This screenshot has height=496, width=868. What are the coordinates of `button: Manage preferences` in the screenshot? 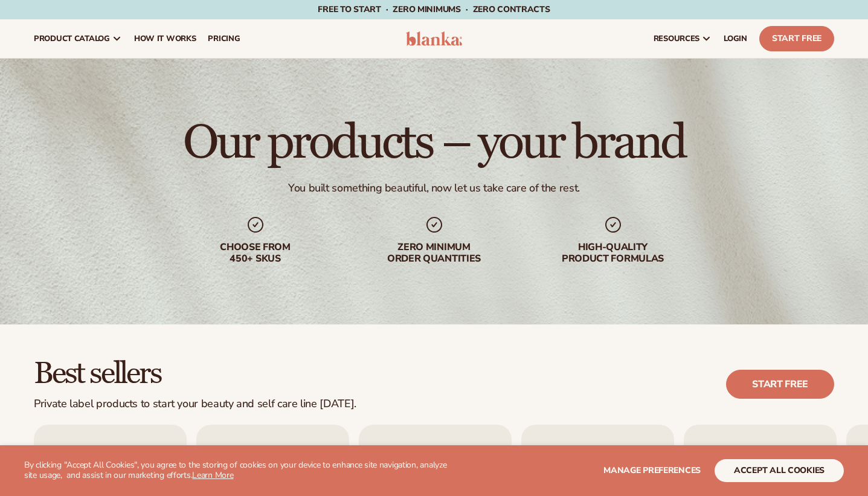 It's located at (652, 470).